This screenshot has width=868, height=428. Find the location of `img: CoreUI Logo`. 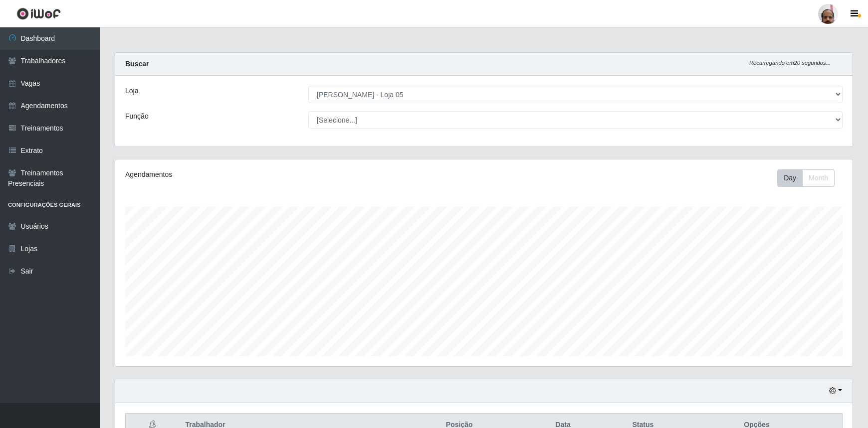

img: CoreUI Logo is located at coordinates (38, 13).